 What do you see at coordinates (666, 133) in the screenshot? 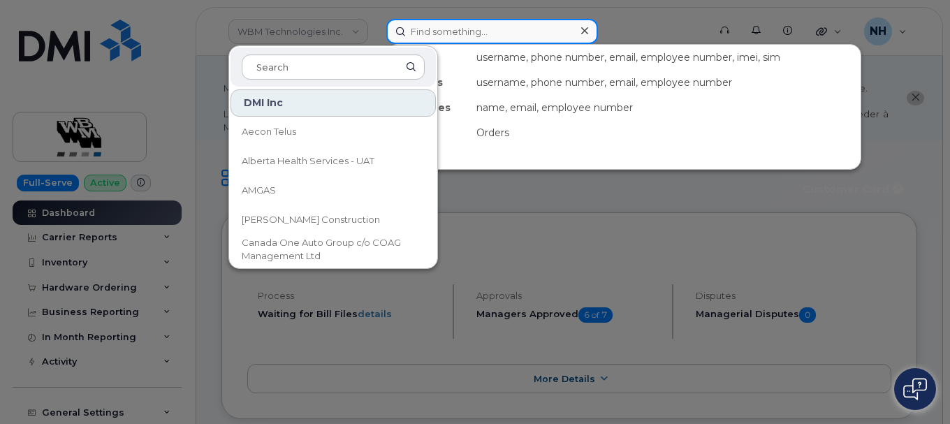
I see `div: Orders` at bounding box center [666, 133].